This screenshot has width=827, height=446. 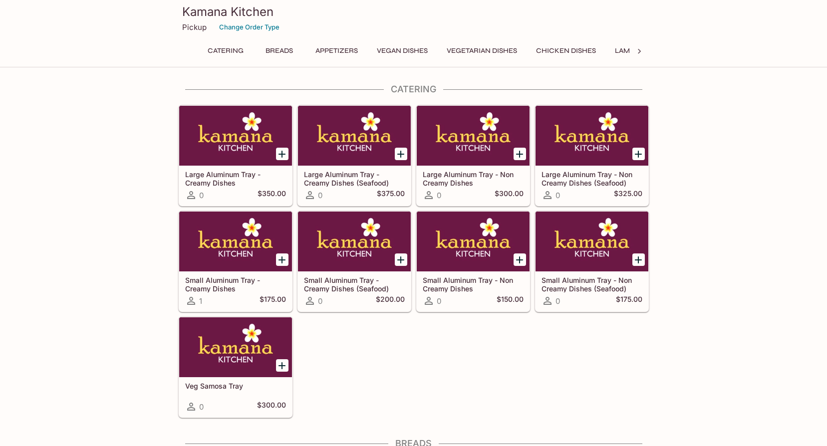 I want to click on a: Large Aluminum Tray - Creamy Dishes0$350.00, so click(x=236, y=156).